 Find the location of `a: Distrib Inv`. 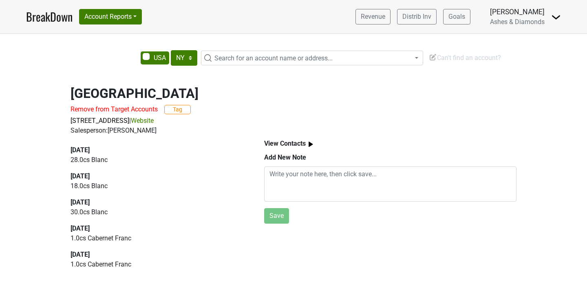

a: Distrib Inv is located at coordinates (417, 17).